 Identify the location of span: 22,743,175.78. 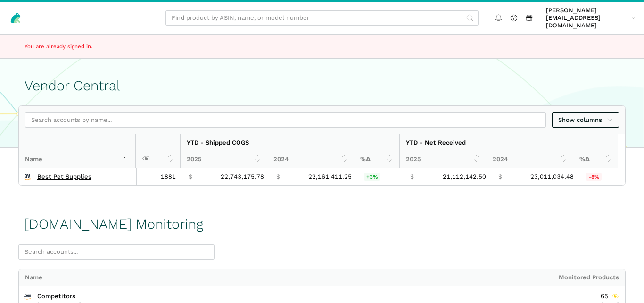
(243, 176).